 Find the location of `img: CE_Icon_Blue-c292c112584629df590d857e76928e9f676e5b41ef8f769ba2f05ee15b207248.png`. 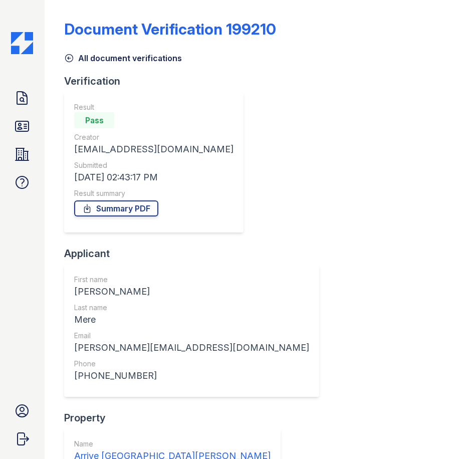

img: CE_Icon_Blue-c292c112584629df590d857e76928e9f676e5b41ef8f769ba2f05ee15b207248.png is located at coordinates (22, 43).